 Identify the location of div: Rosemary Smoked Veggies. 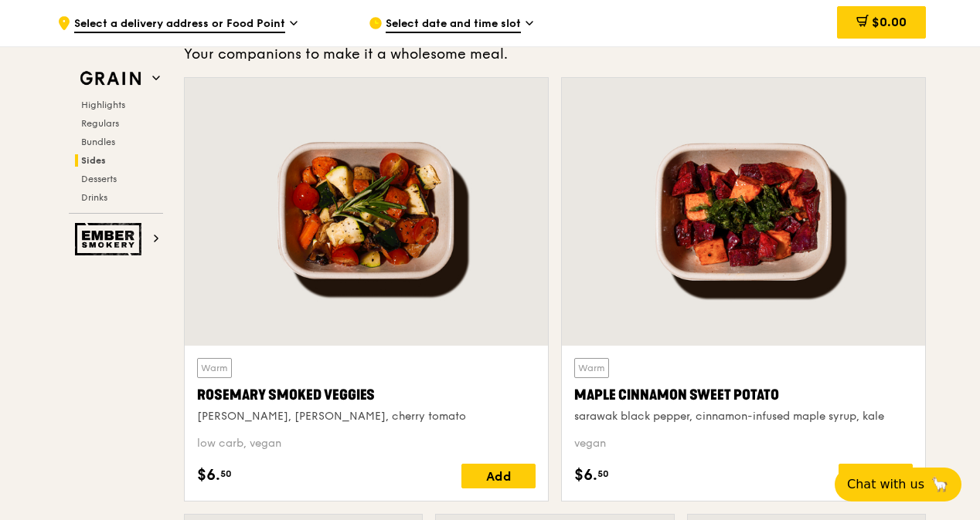
(366, 395).